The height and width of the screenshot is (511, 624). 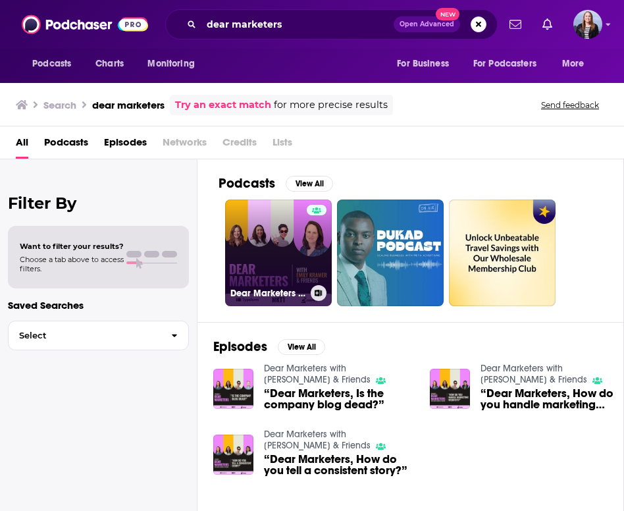 What do you see at coordinates (450, 388) in the screenshot?
I see `img: “Dear Marketers, How do you handle marketing requests?”` at bounding box center [450, 388].